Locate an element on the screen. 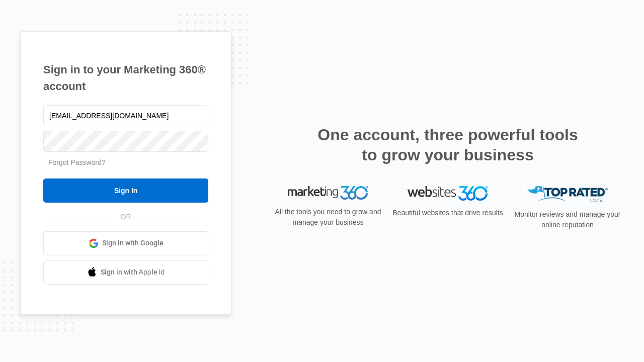 This screenshot has width=644, height=362. input: Email is located at coordinates (126, 116).